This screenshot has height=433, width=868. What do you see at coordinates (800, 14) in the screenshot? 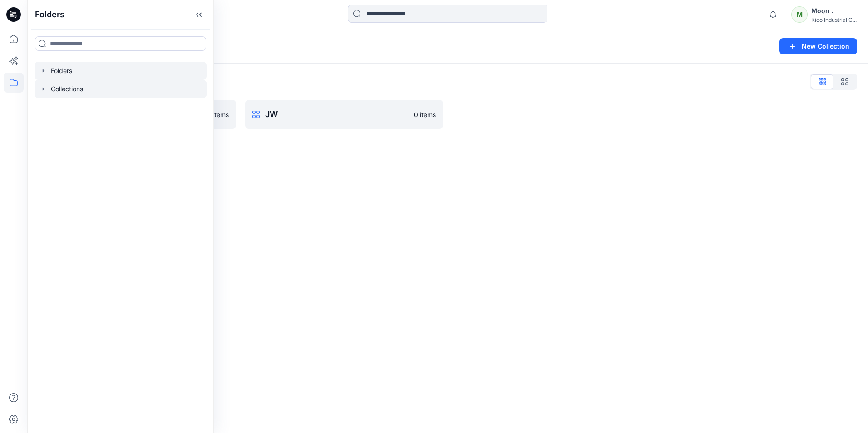
I see `div: M` at bounding box center [800, 14].